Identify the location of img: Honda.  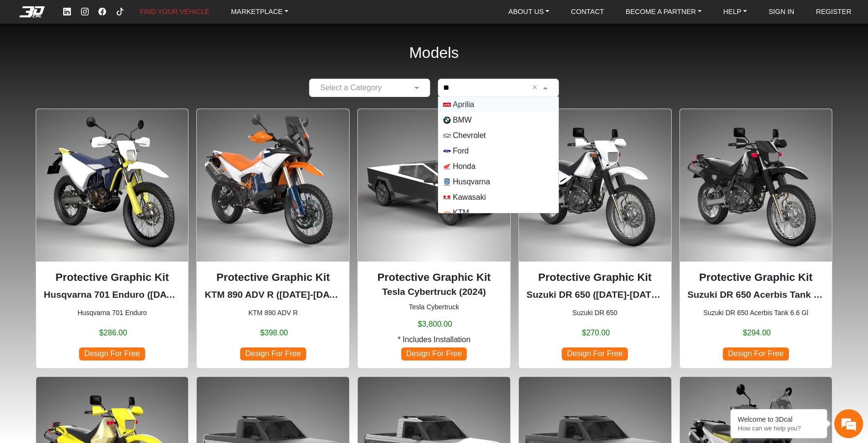
(447, 166).